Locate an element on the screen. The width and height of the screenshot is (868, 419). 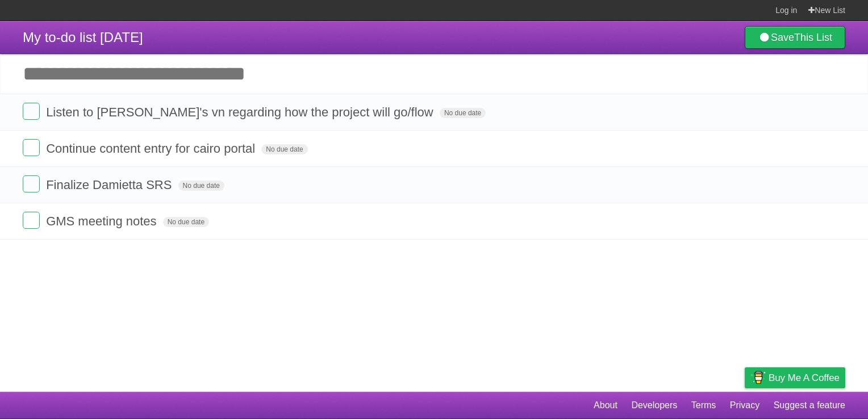
b: This List is located at coordinates (813, 37).